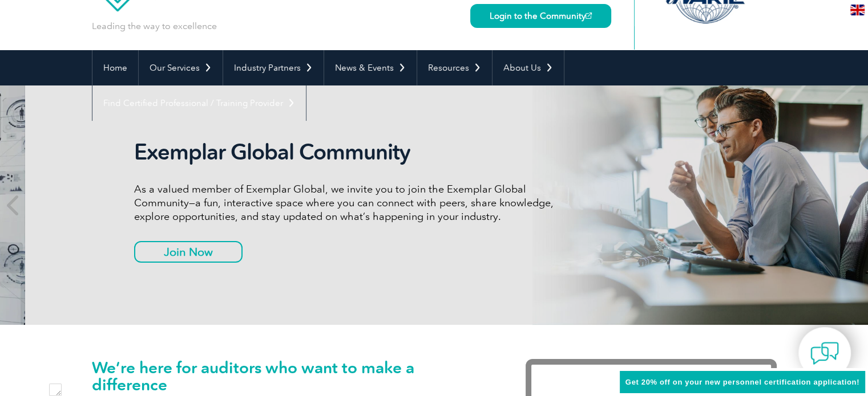 This screenshot has height=396, width=868. Describe the element at coordinates (588, 16) in the screenshot. I see `img: open_square.png` at that location.